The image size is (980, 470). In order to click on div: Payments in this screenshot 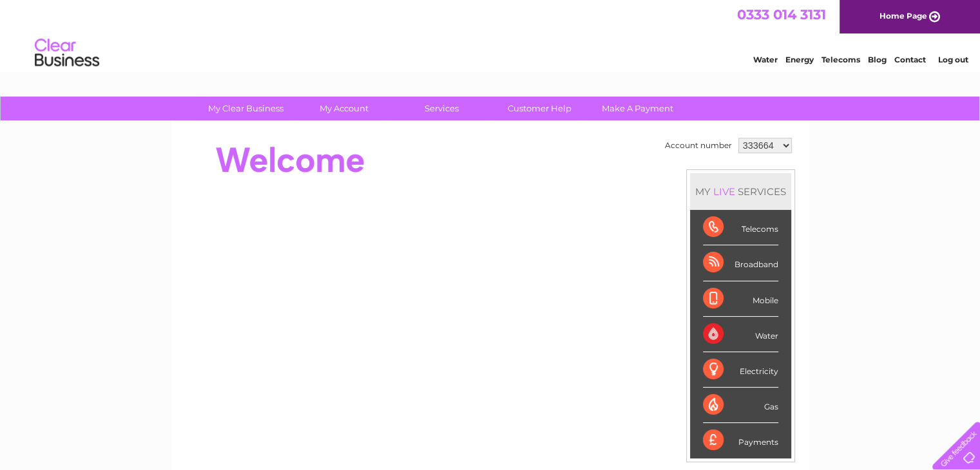, I will do `click(740, 440)`.